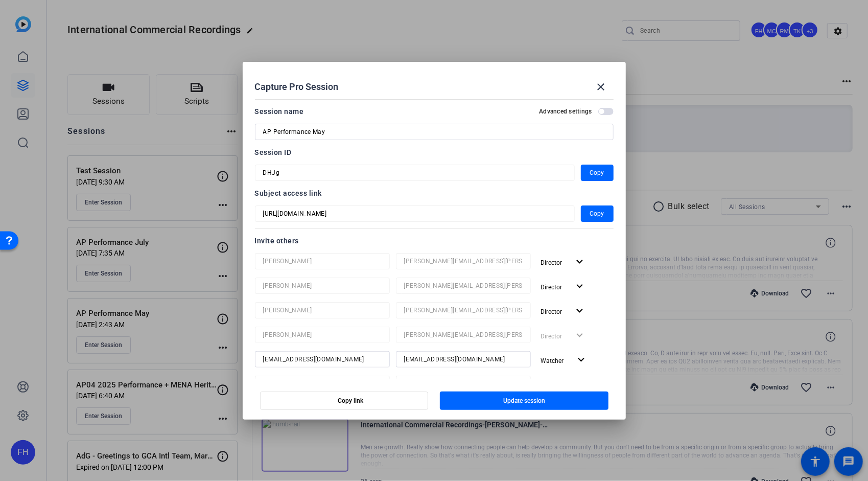  What do you see at coordinates (351, 401) in the screenshot?
I see `span: Copy link` at bounding box center [351, 401].